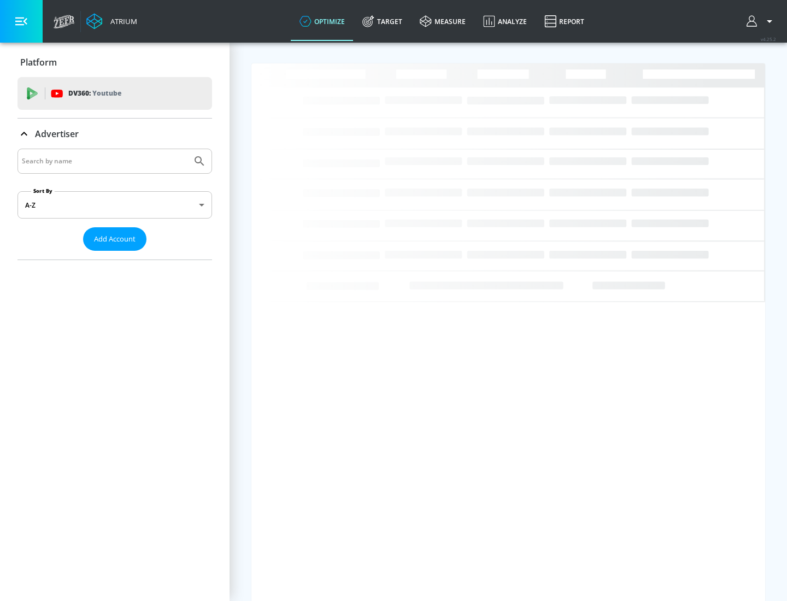 The height and width of the screenshot is (601, 787). I want to click on nav: list of Advertiser, so click(115, 255).